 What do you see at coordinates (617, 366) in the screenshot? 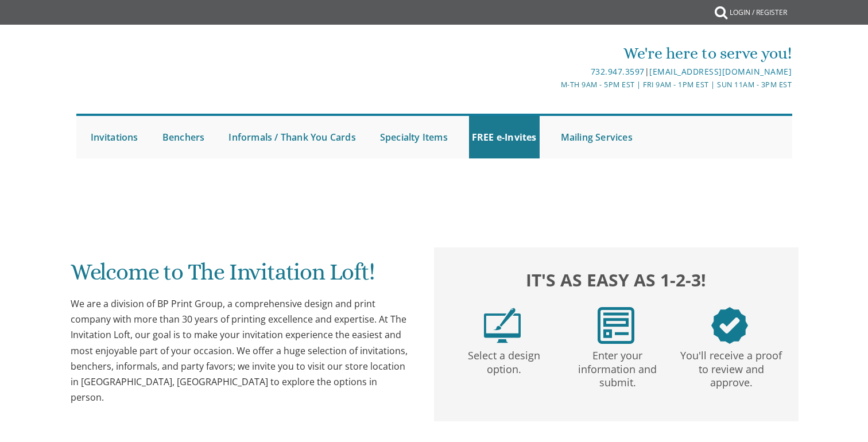
I see `p: Enter your information and submit.` at bounding box center [617, 366].